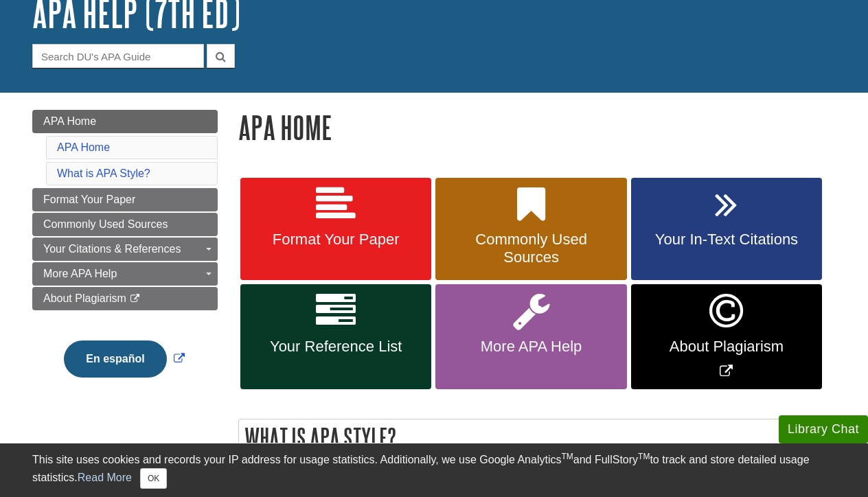  What do you see at coordinates (727, 240) in the screenshot?
I see `span: Your In-Text Citations` at bounding box center [727, 240].